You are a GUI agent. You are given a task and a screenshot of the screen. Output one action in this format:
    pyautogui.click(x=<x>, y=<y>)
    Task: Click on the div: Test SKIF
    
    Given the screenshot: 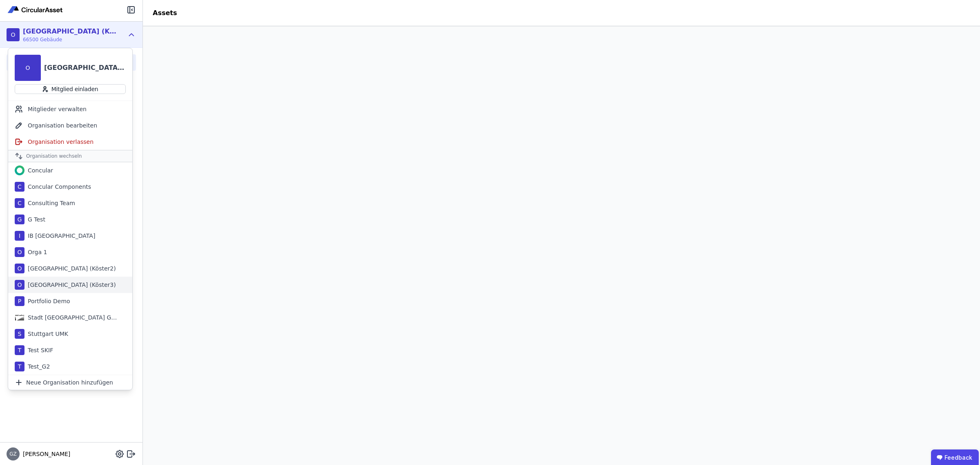 What is the action you would take?
    pyautogui.click(x=39, y=350)
    